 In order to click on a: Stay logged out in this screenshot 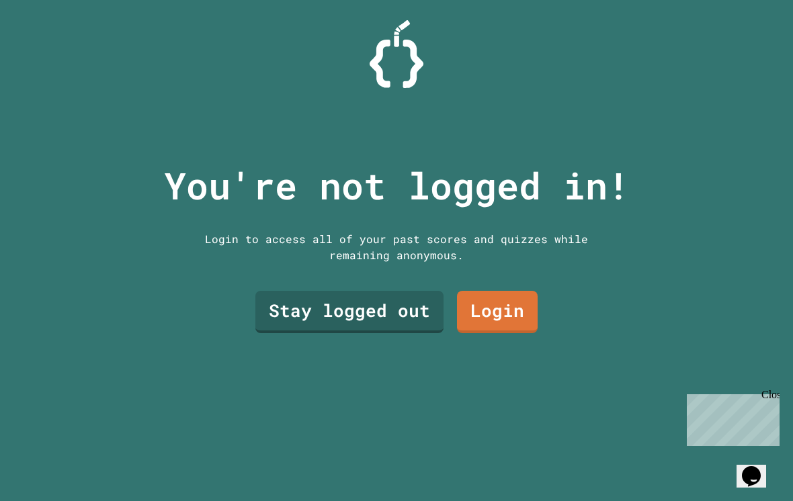, I will do `click(349, 312)`.